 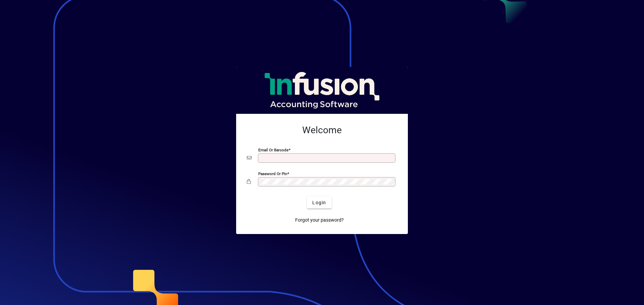 I want to click on mat-label: Email or Barcode, so click(x=274, y=150).